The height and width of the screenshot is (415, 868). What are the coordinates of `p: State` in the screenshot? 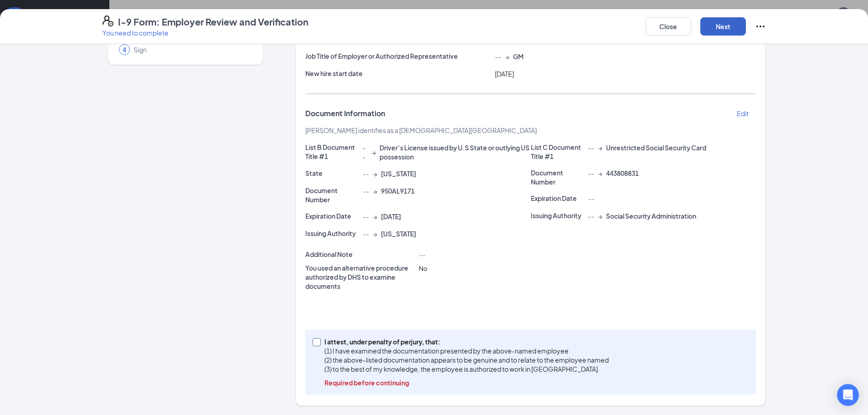 It's located at (332, 173).